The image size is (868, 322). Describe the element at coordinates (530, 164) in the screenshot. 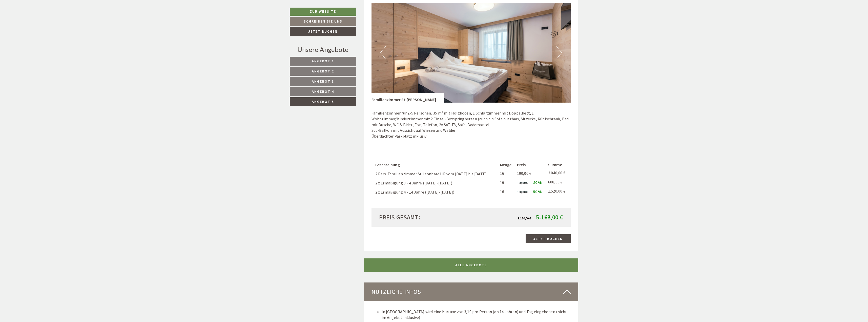

I see `th: Preis` at that location.